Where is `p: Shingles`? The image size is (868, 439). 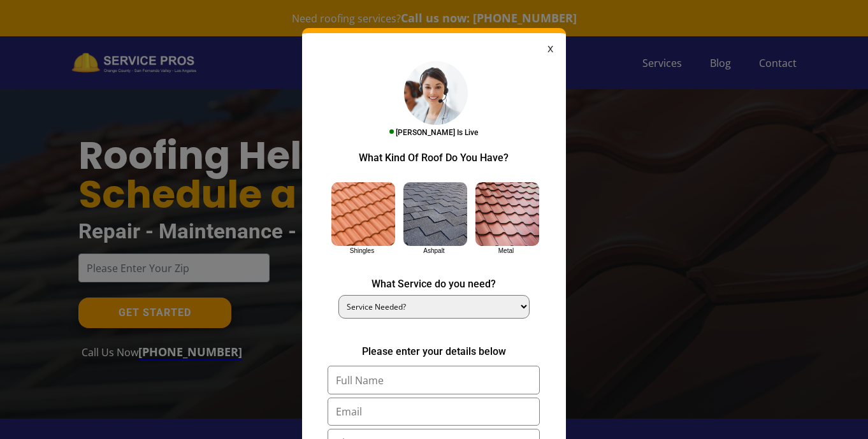 p: Shingles is located at coordinates (361, 250).